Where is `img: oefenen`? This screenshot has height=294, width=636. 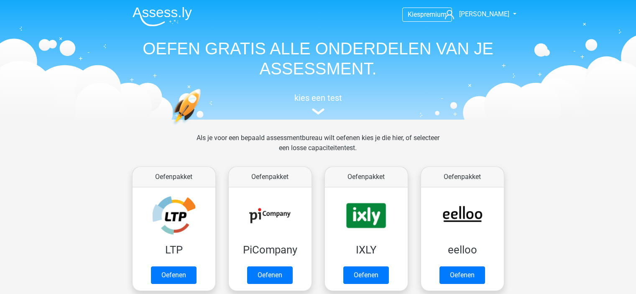
img: oefenen is located at coordinates (202, 126).